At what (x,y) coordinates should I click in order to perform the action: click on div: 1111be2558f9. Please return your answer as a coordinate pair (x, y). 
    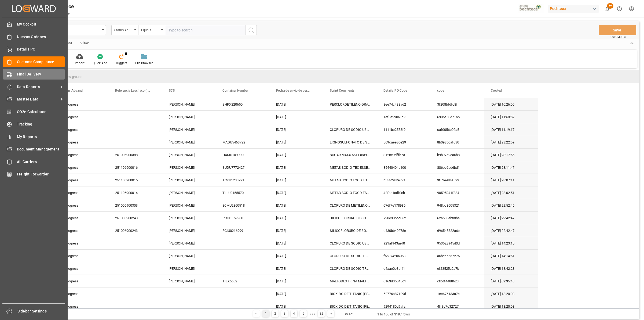
    Looking at the image, I should click on (404, 129).